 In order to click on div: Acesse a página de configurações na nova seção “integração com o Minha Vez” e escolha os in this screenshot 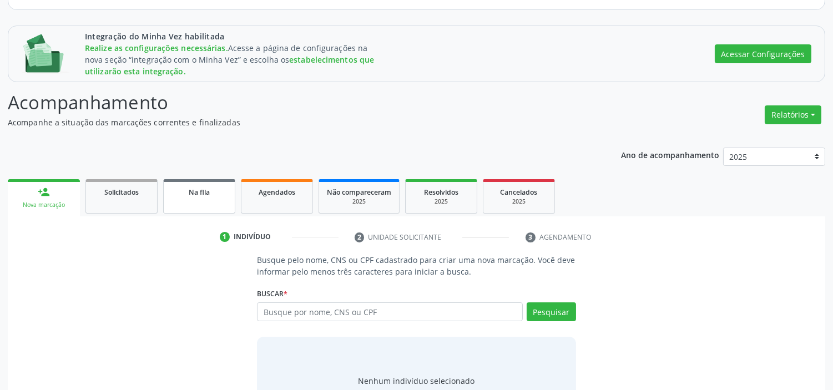, I will do `click(232, 59)`.